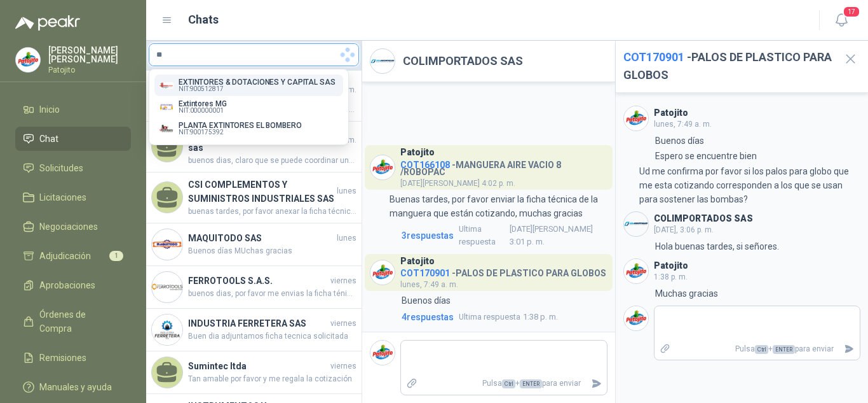 The width and height of the screenshot is (868, 403). What do you see at coordinates (49, 139) in the screenshot?
I see `span: Chat` at bounding box center [49, 139].